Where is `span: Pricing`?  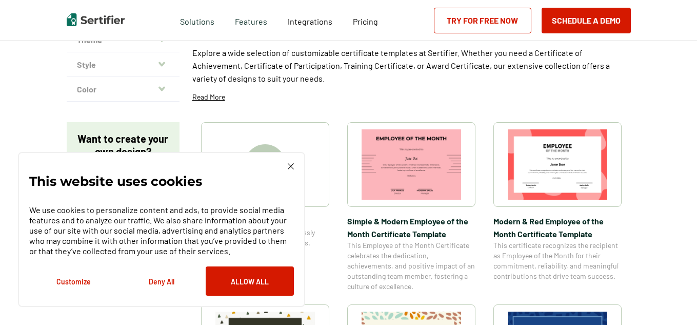
span: Pricing is located at coordinates (365, 21).